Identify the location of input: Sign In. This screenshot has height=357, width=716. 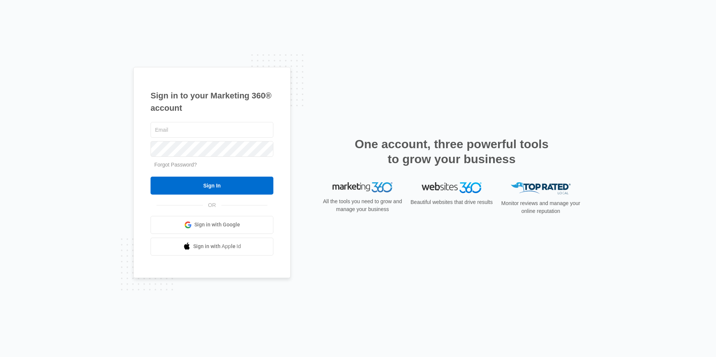
(212, 186).